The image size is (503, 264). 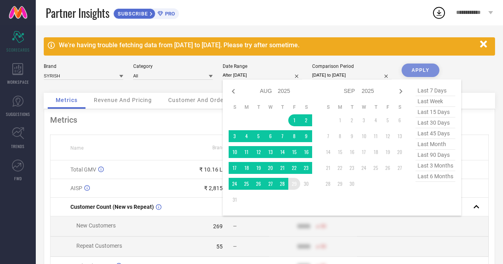 What do you see at coordinates (258, 136) in the screenshot?
I see `td: Tue Aug 05 2025` at bounding box center [258, 136].